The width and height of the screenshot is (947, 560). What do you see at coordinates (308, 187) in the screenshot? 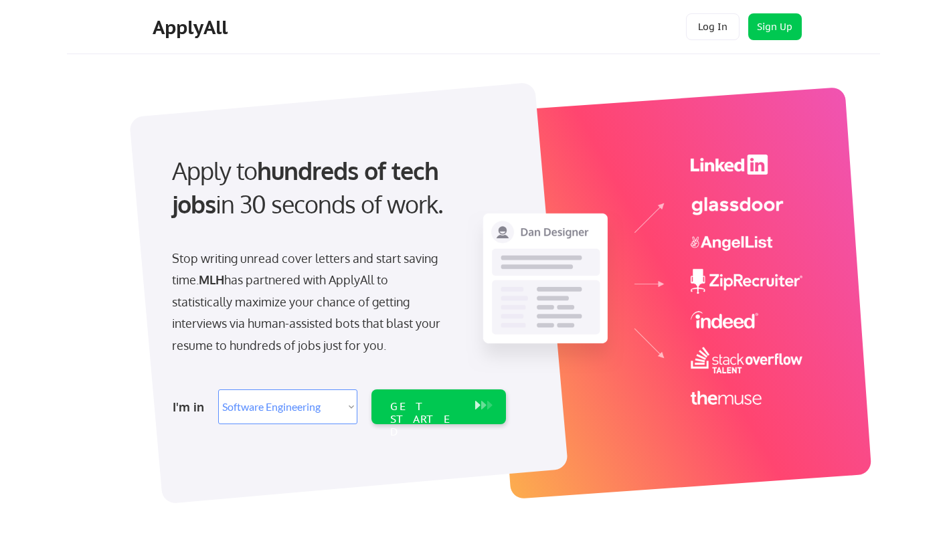
I see `strong: hundreds of tech jobs` at bounding box center [308, 187].